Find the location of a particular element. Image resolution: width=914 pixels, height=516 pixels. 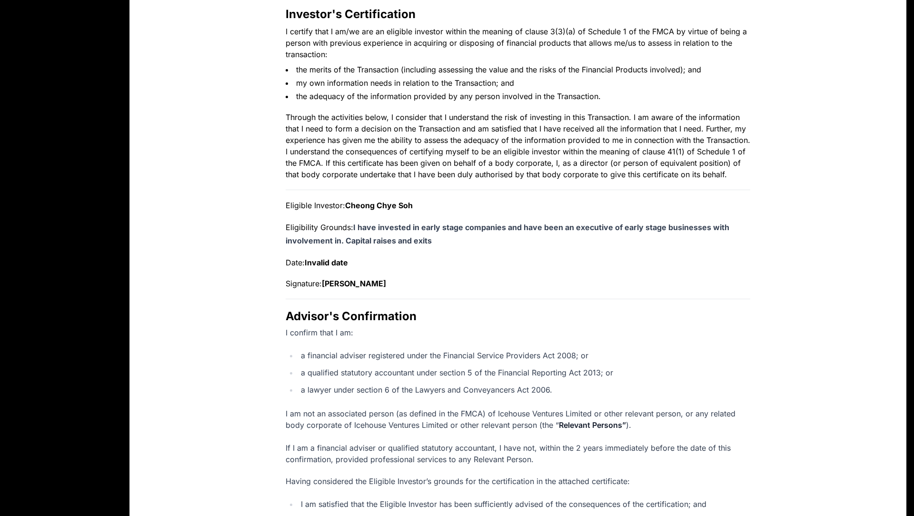

p: Eligible Investor: is located at coordinates (518, 205).